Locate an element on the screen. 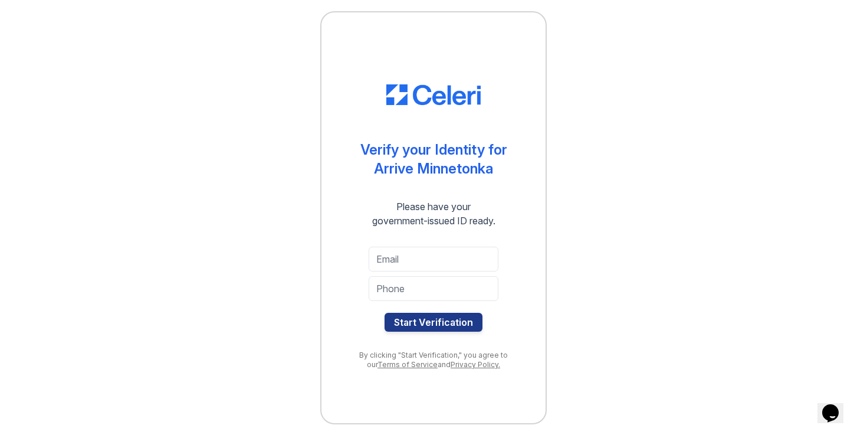 The height and width of the screenshot is (435, 867). a: Privacy Policy. is located at coordinates (476, 364).